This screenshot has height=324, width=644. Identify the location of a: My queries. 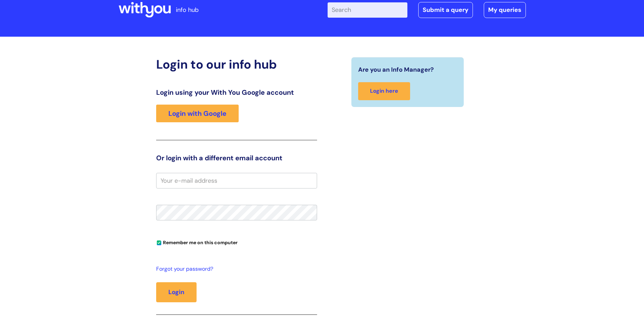
(505, 10).